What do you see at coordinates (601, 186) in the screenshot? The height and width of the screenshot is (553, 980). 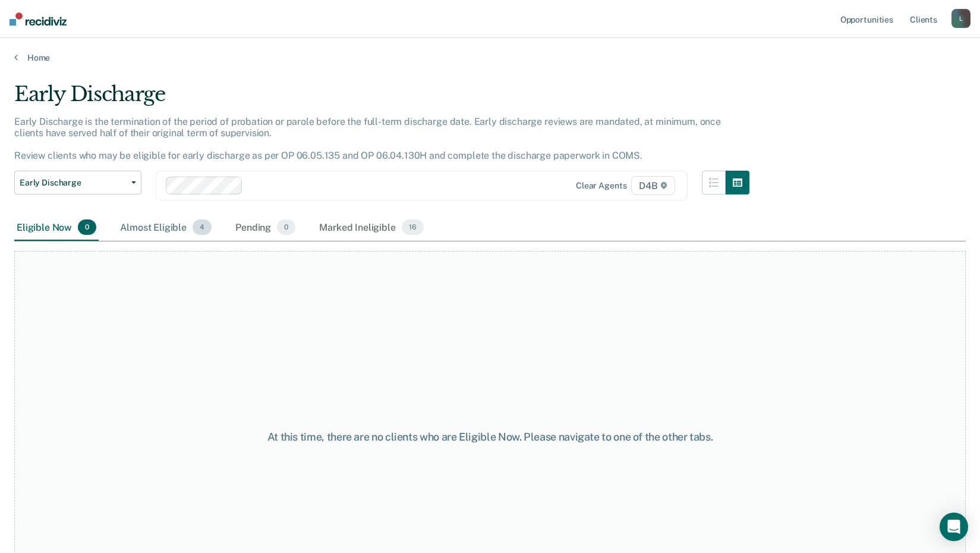 I see `div: Clear agents` at bounding box center [601, 186].